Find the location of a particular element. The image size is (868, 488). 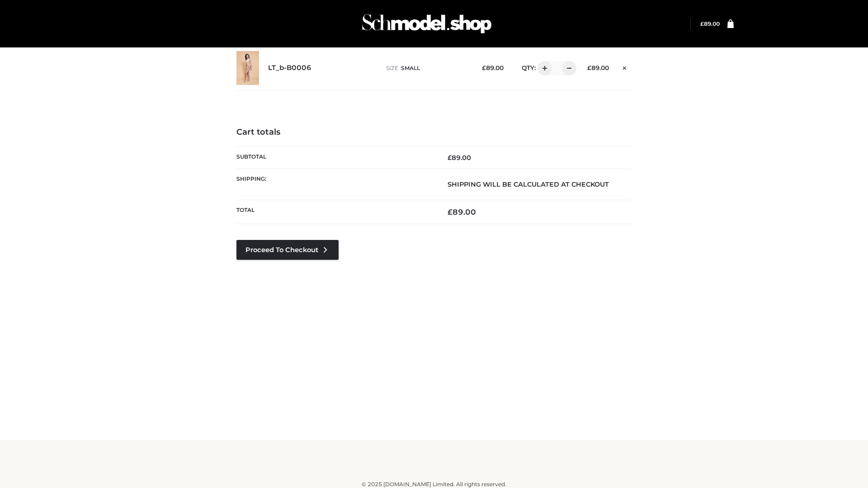

th: Total is located at coordinates (335, 212).